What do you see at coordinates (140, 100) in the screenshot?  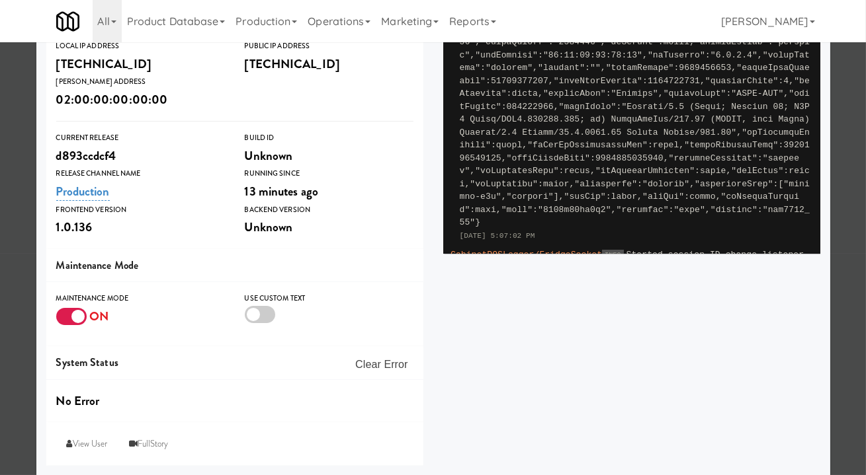 I see `div: 02:00:00:00:00:00` at bounding box center [140, 100].